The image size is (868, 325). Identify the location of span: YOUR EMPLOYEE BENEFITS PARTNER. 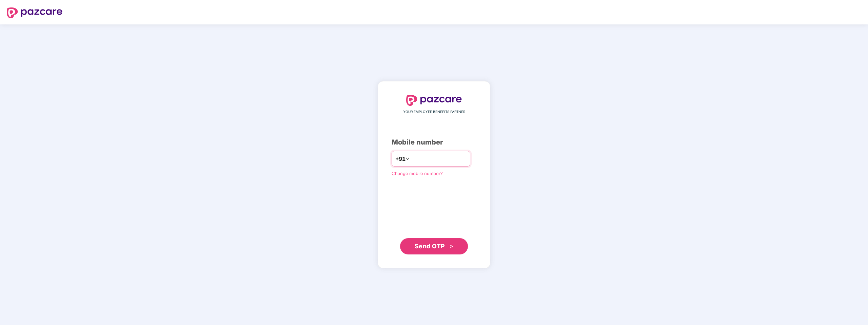
(434, 112).